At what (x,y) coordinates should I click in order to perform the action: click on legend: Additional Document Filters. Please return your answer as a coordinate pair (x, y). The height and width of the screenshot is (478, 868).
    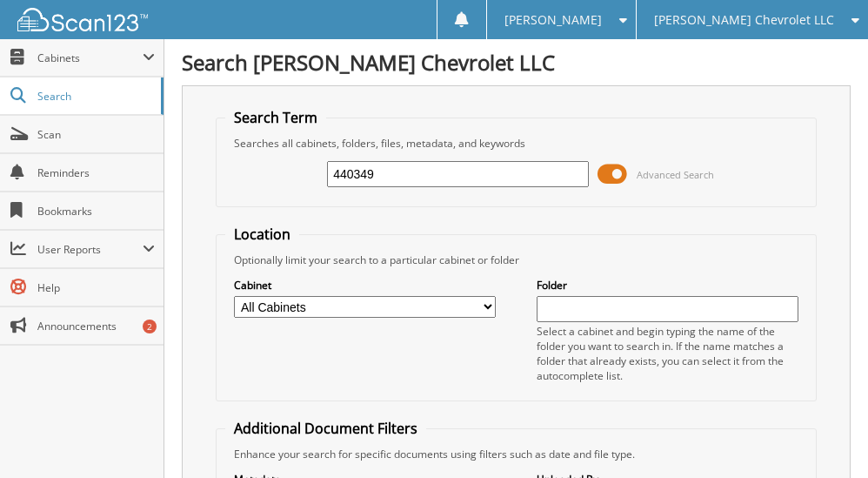
    Looking at the image, I should click on (325, 428).